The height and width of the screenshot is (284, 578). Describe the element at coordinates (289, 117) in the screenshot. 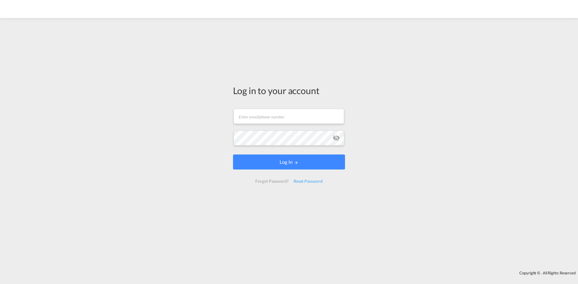

I see `input: Enter email/phone number` at that location.